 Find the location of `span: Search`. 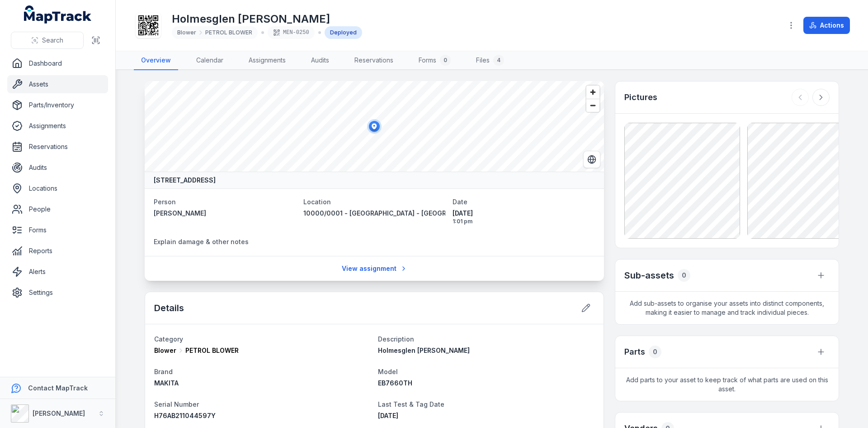

span: Search is located at coordinates (53, 41).